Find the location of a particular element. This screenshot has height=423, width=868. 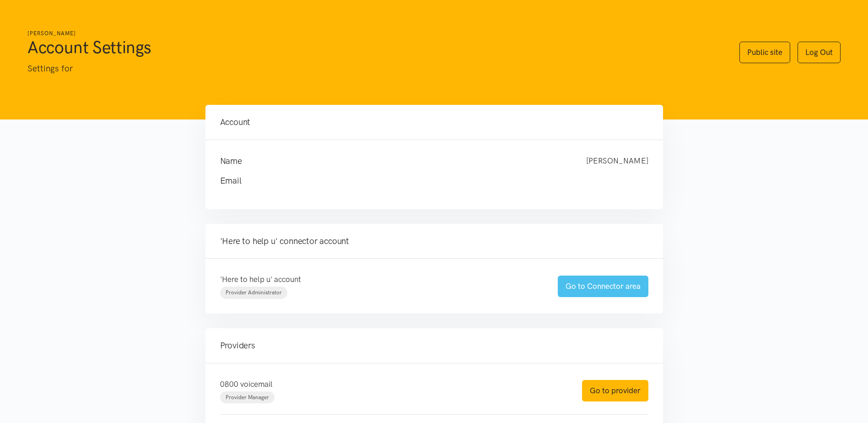

a: Log Out is located at coordinates (819, 53).